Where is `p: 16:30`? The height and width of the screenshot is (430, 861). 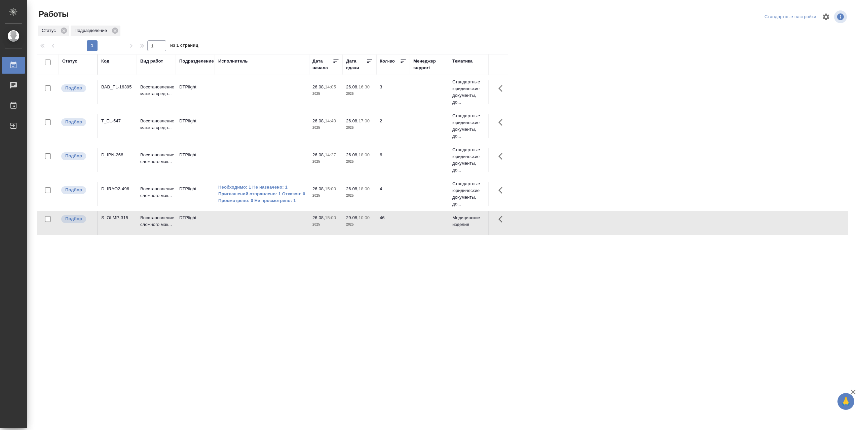
p: 16:30 is located at coordinates (364, 87).